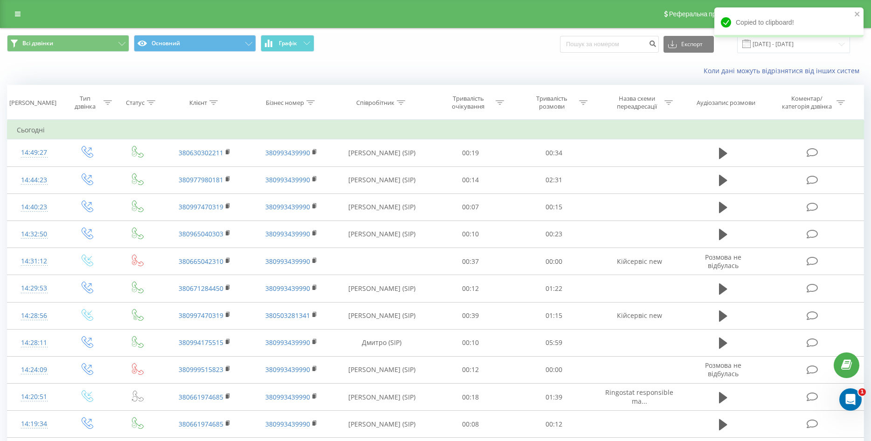 Image resolution: width=871 pixels, height=441 pixels. I want to click on div: 14:32:50, so click(34, 234).